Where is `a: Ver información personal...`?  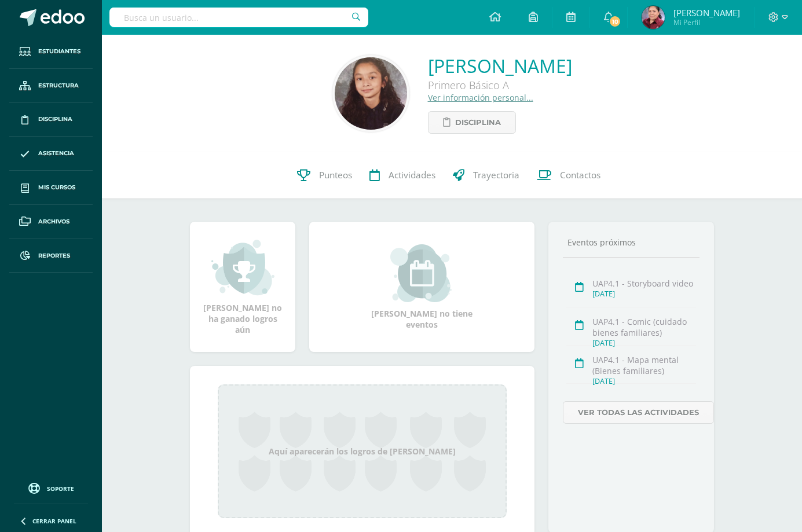
a: Ver información personal... is located at coordinates (481, 98).